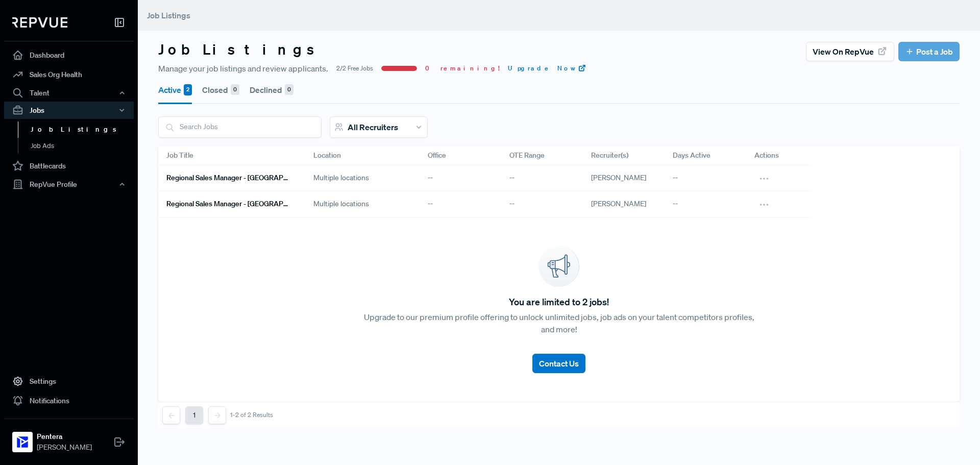 This screenshot has height=465, width=980. Describe the element at coordinates (327, 155) in the screenshot. I see `span: Location` at that location.